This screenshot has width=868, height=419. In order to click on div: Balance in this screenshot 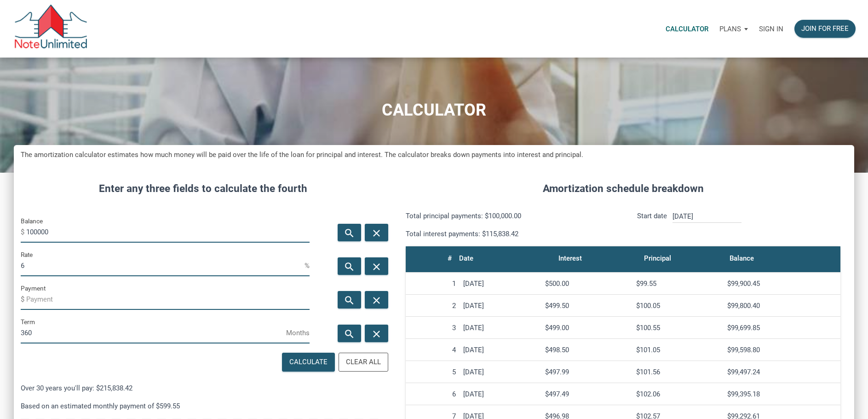, I will do `click(741, 258)`.